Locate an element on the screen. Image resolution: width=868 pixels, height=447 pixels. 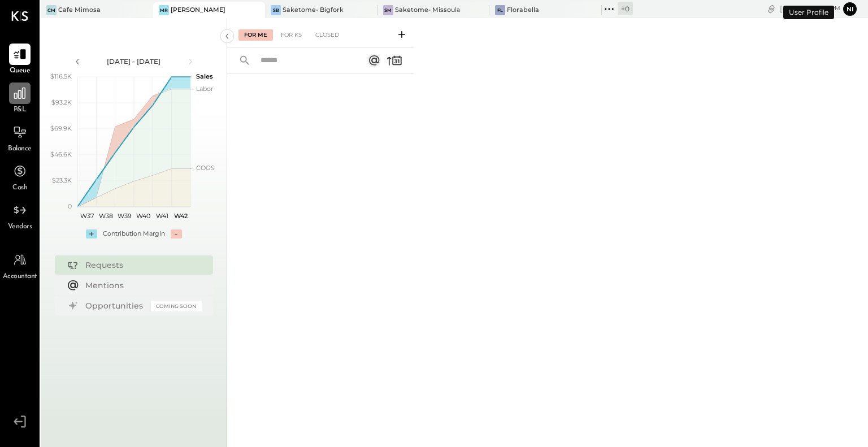
a: P&L is located at coordinates (20, 99).